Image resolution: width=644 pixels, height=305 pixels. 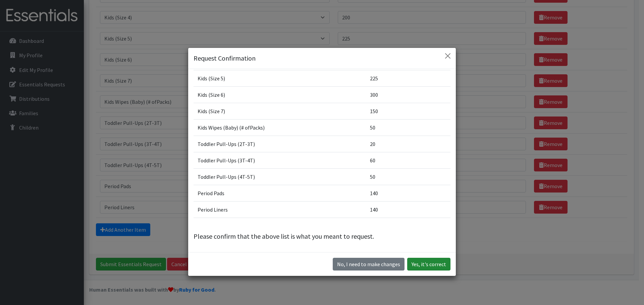 What do you see at coordinates (280, 176) in the screenshot?
I see `td: Toddler Pull-Ups (4T-5T)` at bounding box center [280, 176].